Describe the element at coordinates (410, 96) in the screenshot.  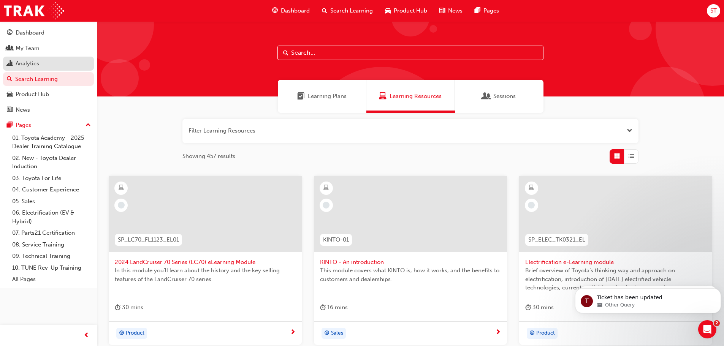
I see `a: Learning ResourcesLearning Resources` at that location.